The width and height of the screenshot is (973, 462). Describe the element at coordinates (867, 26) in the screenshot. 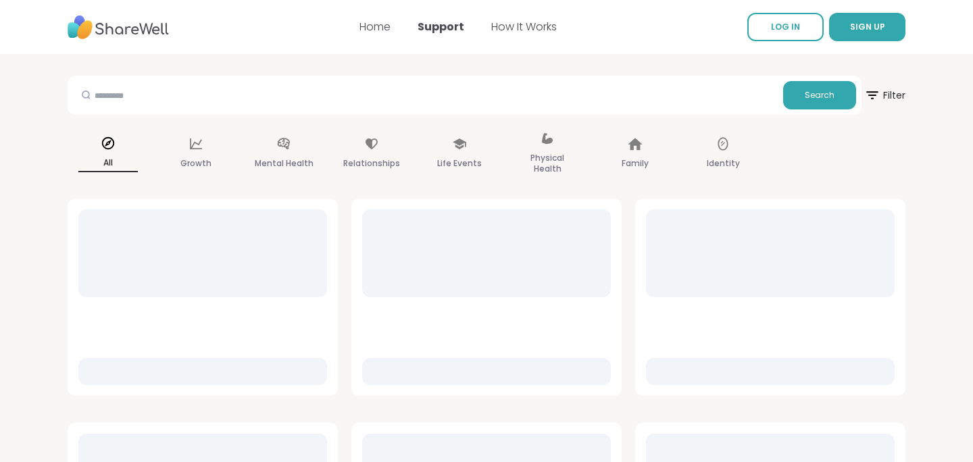

I see `span: SIGN UP` at that location.